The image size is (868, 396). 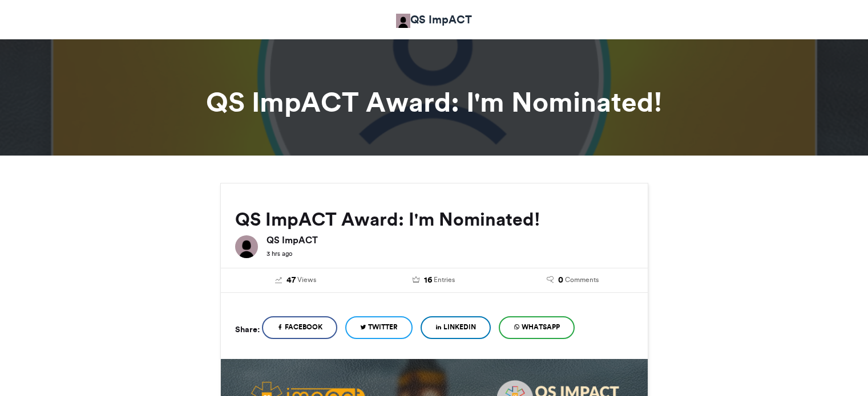 What do you see at coordinates (540, 327) in the screenshot?
I see `span: WhatsApp` at bounding box center [540, 327].